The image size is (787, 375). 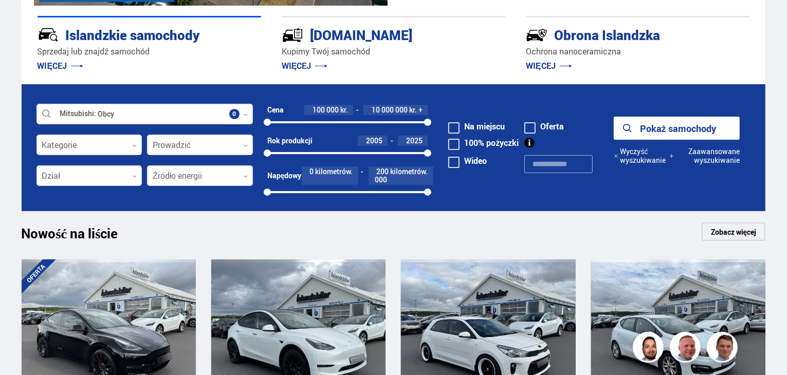 What do you see at coordinates (714, 155) in the screenshot?
I see `font: Zaawansowane wyszukiwanie` at bounding box center [714, 155].